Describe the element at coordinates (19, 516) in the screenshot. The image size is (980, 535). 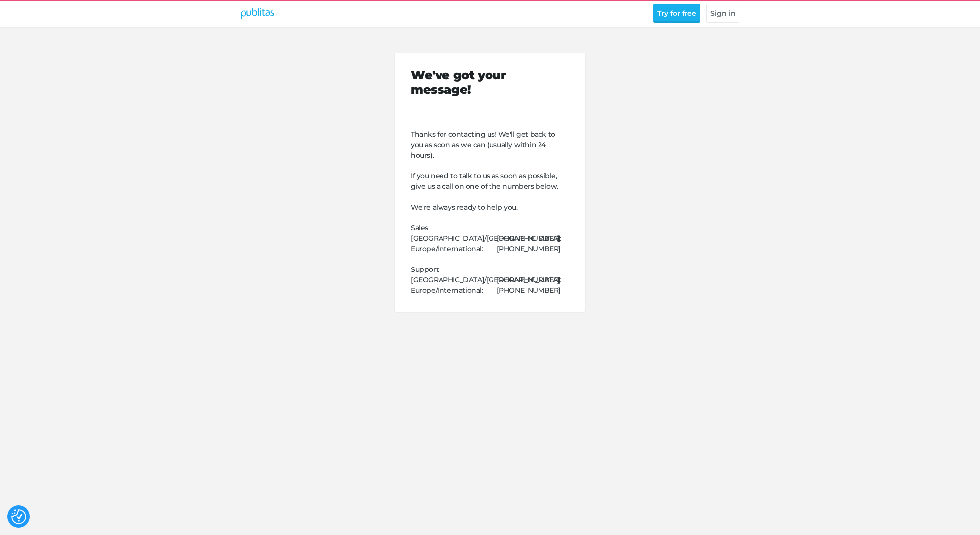
I see `button: Cookie Settings` at that location.